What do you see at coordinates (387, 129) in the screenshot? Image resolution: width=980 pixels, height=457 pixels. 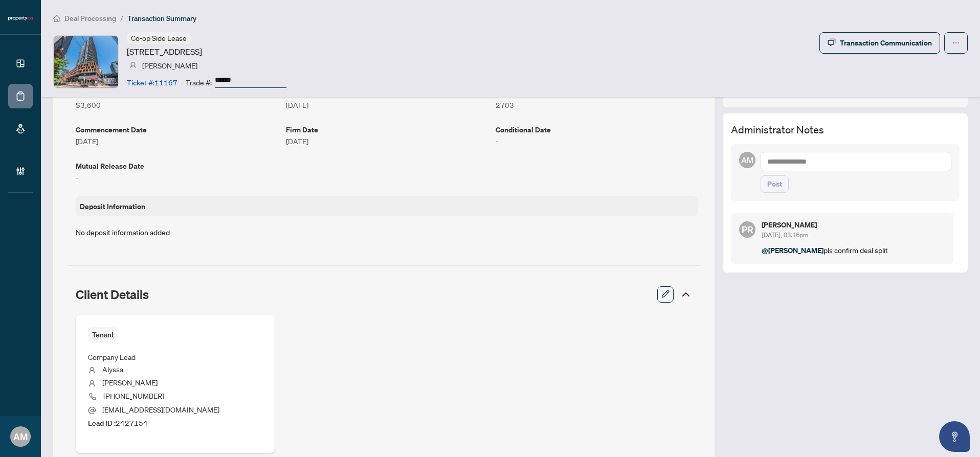 I see `article: Firm Date` at bounding box center [387, 129].